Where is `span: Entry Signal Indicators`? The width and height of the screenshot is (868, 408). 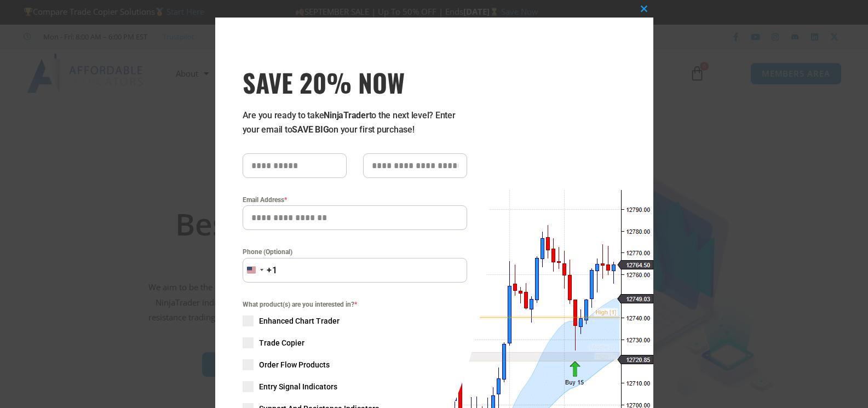 span: Entry Signal Indicators is located at coordinates (298, 387).